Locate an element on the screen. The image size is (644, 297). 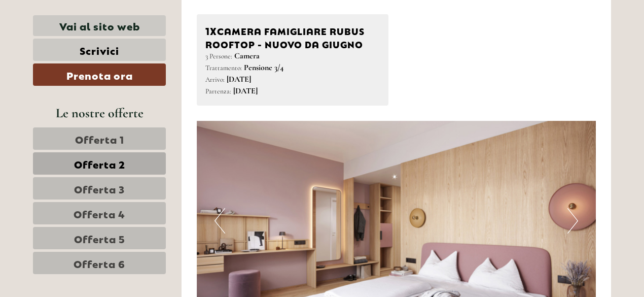
span: Offerta 3 is located at coordinates (99, 188).